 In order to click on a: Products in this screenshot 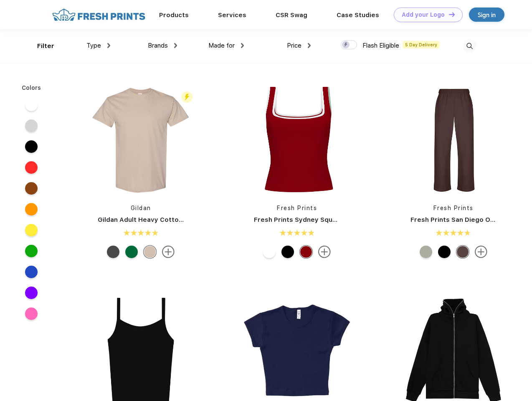, I will do `click(173, 15)`.